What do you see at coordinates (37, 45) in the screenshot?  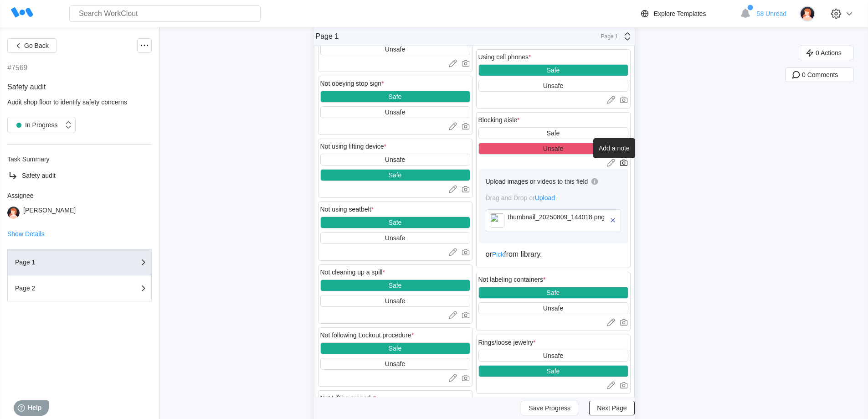 I see `span: Go Back` at bounding box center [37, 45].